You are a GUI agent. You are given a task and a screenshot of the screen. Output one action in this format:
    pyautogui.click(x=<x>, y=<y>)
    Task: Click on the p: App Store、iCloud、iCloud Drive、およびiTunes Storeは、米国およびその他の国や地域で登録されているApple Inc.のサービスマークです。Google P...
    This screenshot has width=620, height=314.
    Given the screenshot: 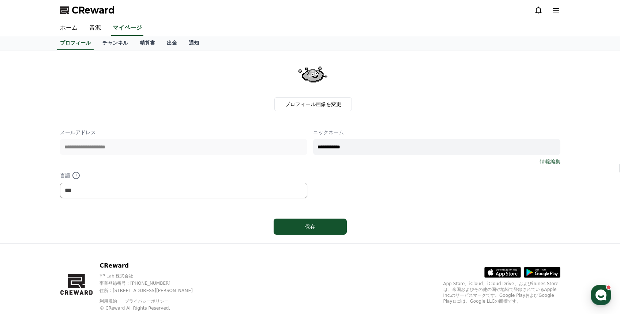 What is the action you would take?
    pyautogui.click(x=502, y=292)
    